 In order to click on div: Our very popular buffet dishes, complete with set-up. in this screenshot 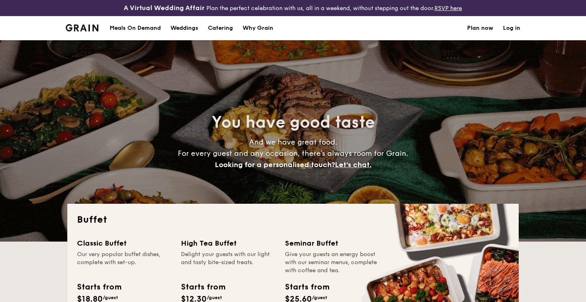, I will do `click(124, 263)`.